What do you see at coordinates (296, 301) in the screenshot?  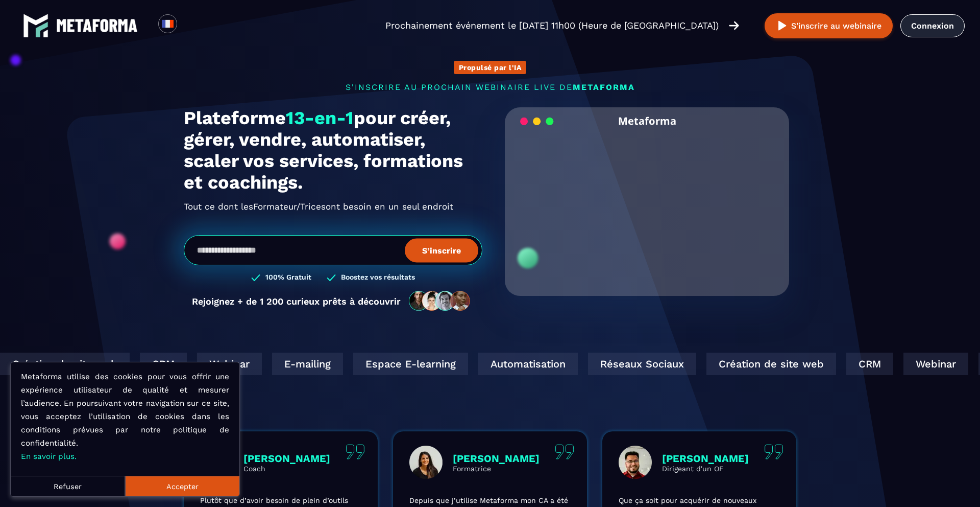 I see `p: Rejoignez + de 1 200 curieux prêts à découvrir` at bounding box center [296, 301].